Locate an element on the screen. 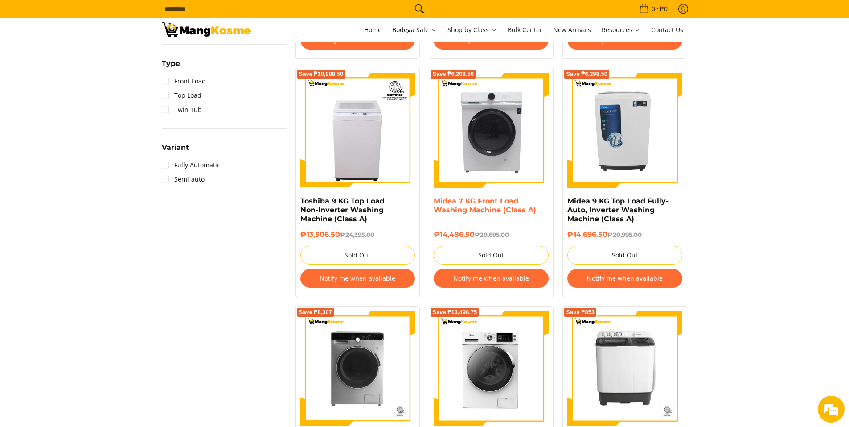 The image size is (849, 427). img: Toshiba 9 KG Top Load Non-Inverter Washing Machine (Class A) is located at coordinates (358, 130).